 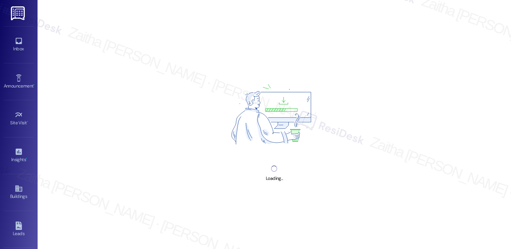 I want to click on img: ResiDesk Logo, so click(x=18, y=13).